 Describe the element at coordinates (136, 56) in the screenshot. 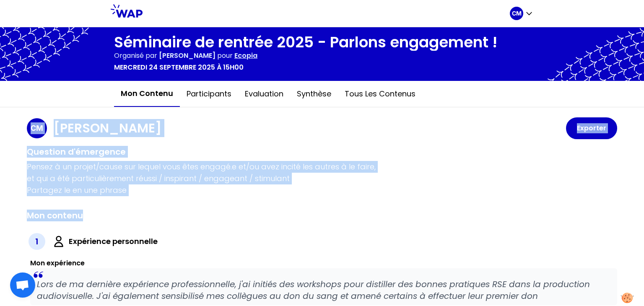

I see `p: Organisé par` at that location.